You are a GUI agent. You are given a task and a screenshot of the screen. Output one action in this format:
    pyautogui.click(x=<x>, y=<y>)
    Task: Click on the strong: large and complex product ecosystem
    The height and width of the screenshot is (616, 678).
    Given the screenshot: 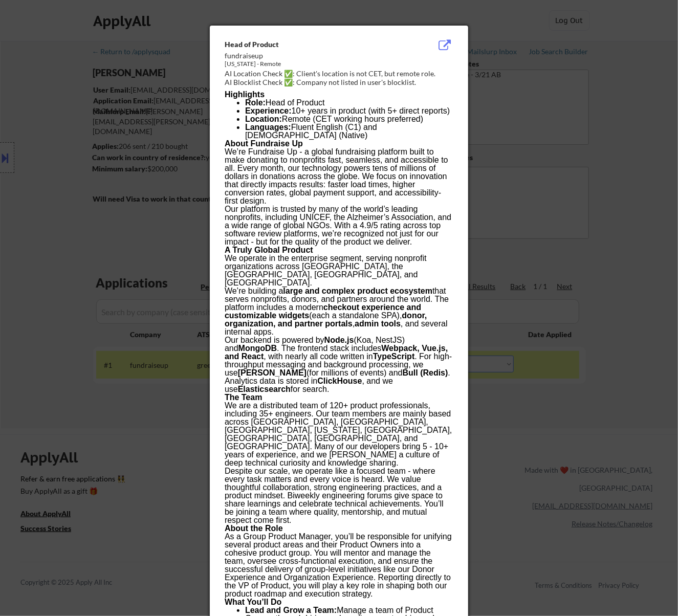 What is the action you would take?
    pyautogui.click(x=357, y=291)
    